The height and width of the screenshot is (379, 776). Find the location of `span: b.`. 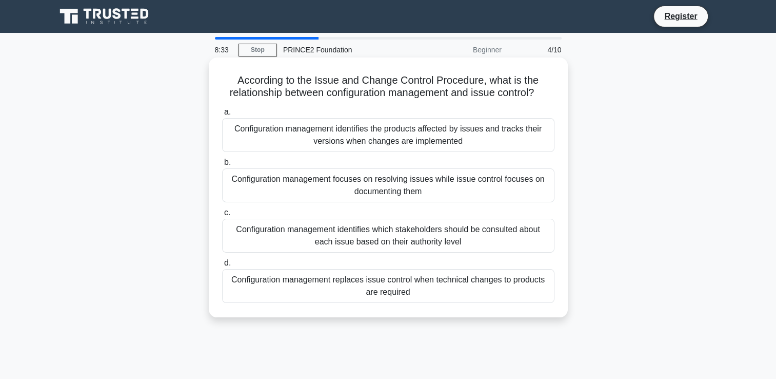

span: b. is located at coordinates (227, 162).